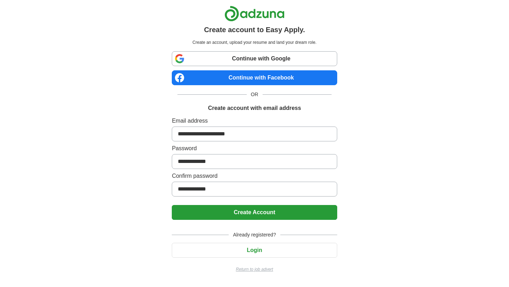  What do you see at coordinates (255, 94) in the screenshot?
I see `span: OR` at bounding box center [255, 94].